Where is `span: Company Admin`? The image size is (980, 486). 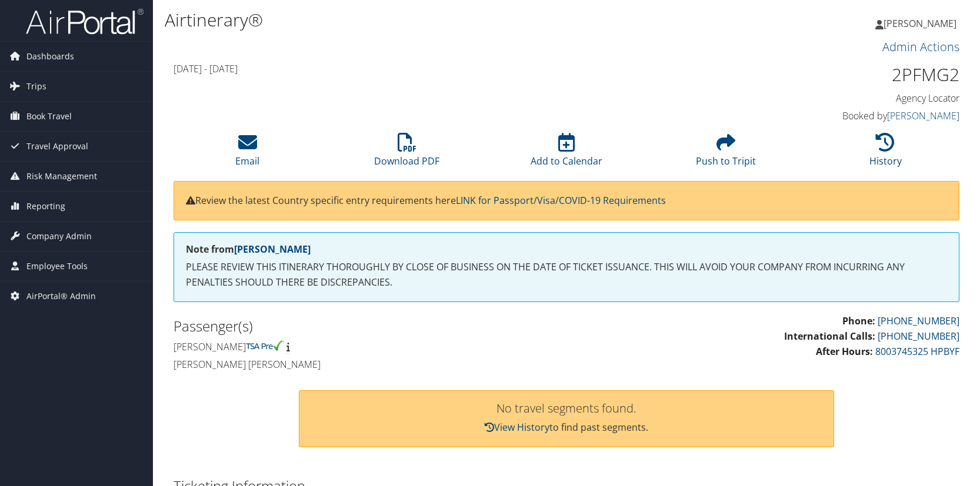 span: Company Admin is located at coordinates (59, 236).